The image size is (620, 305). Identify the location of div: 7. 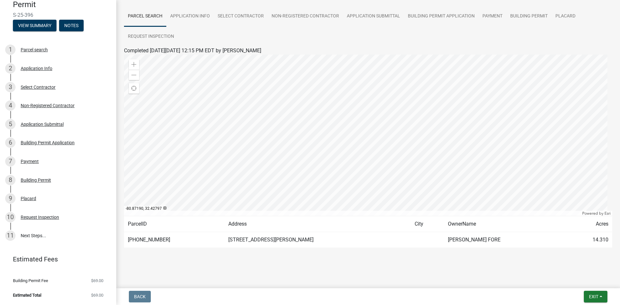
(10, 161).